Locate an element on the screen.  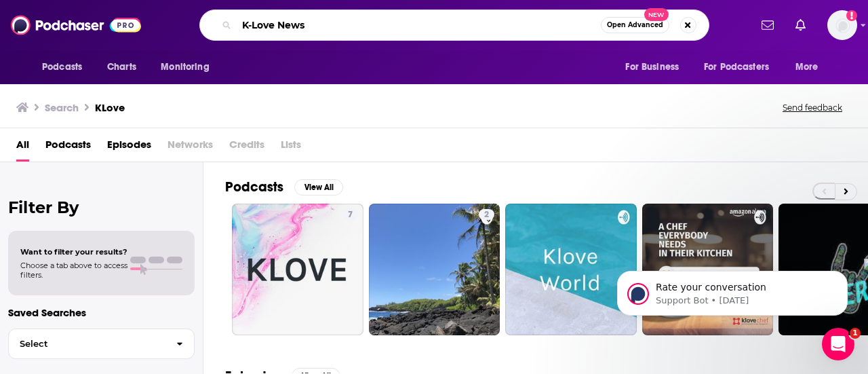
img: User Profile is located at coordinates (843, 25).